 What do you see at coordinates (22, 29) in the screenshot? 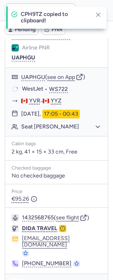
I see `button: Pending` at bounding box center [22, 29].